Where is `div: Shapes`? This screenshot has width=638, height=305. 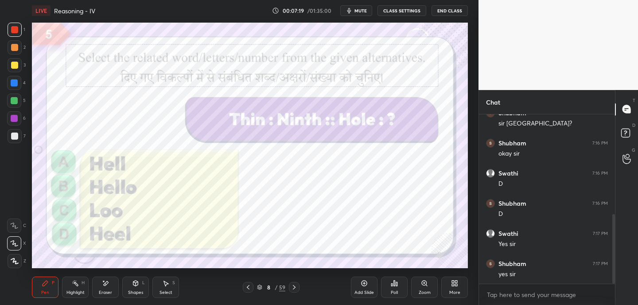 div: Shapes is located at coordinates (136, 292).